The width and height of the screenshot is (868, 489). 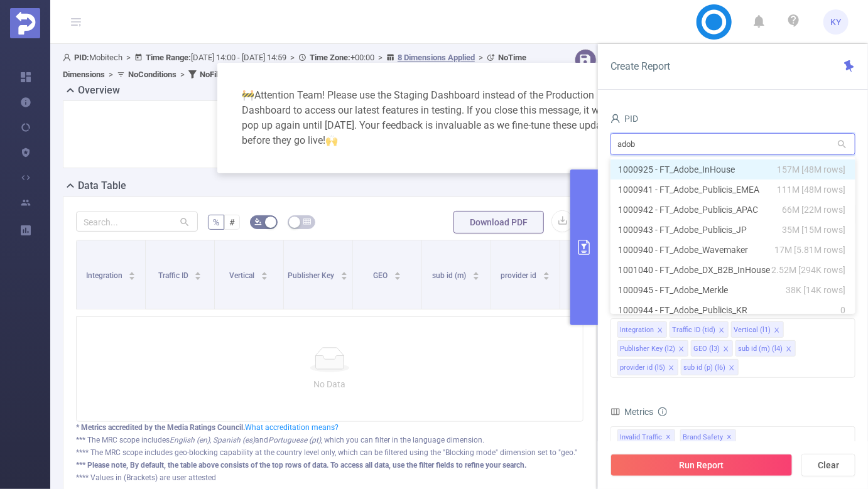 What do you see at coordinates (693, 330) in the screenshot?
I see `div: Traffic ID (tid)` at bounding box center [693, 330].